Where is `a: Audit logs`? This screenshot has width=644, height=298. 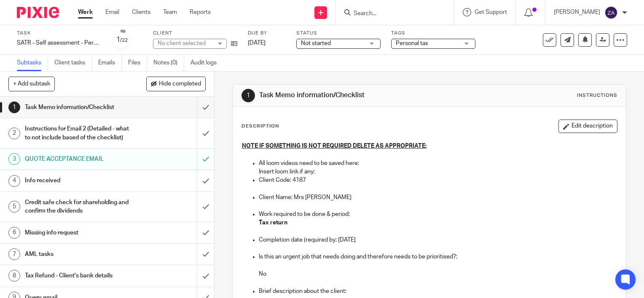 a: Audit logs is located at coordinates (207, 63).